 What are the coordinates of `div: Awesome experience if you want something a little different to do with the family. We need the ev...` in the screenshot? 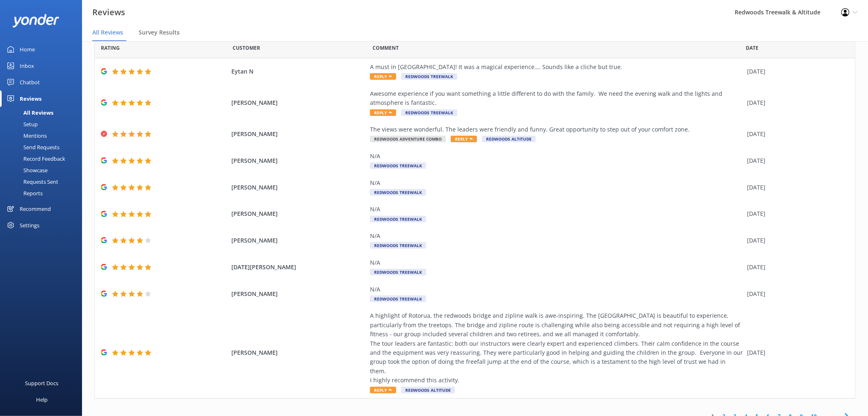 It's located at (557, 98).